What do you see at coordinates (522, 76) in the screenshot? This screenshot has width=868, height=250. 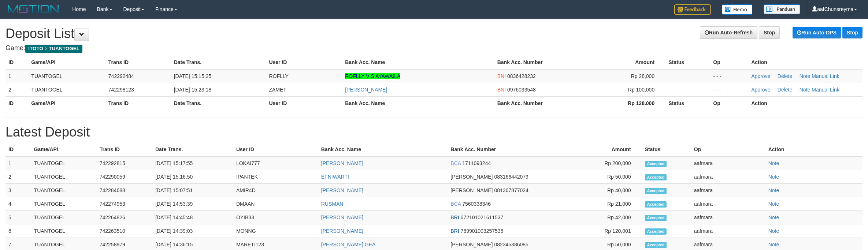 I see `span: 0836428232` at bounding box center [522, 76].